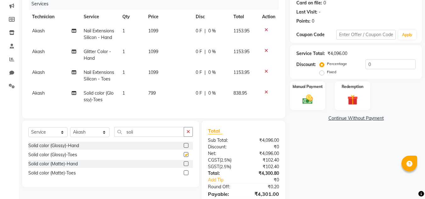  Describe the element at coordinates (211, 17) in the screenshot. I see `th: Disc` at that location.